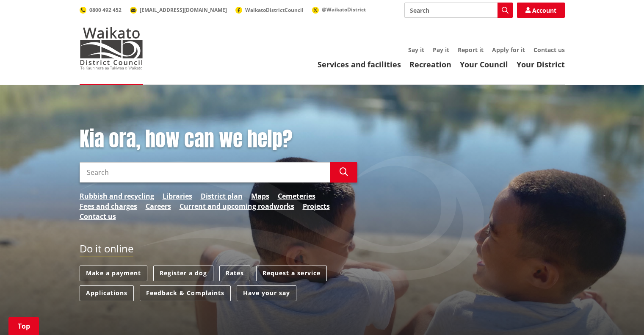 The image size is (644, 335). I want to click on a: Top, so click(24, 325).